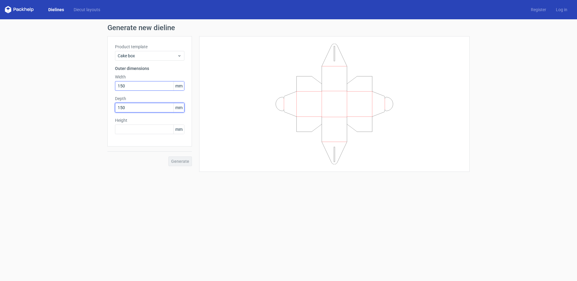 The width and height of the screenshot is (577, 281). What do you see at coordinates (150, 69) in the screenshot?
I see `h3: Outer dimensions` at bounding box center [150, 69].